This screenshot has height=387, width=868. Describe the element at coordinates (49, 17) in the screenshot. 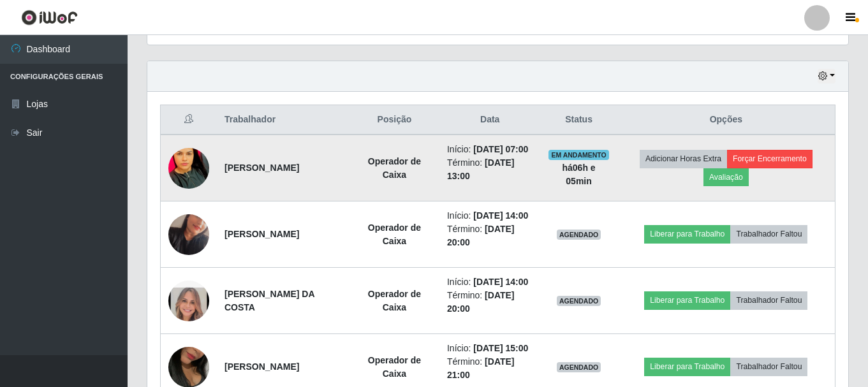

I see `img: CoreUI Logo` at that location.